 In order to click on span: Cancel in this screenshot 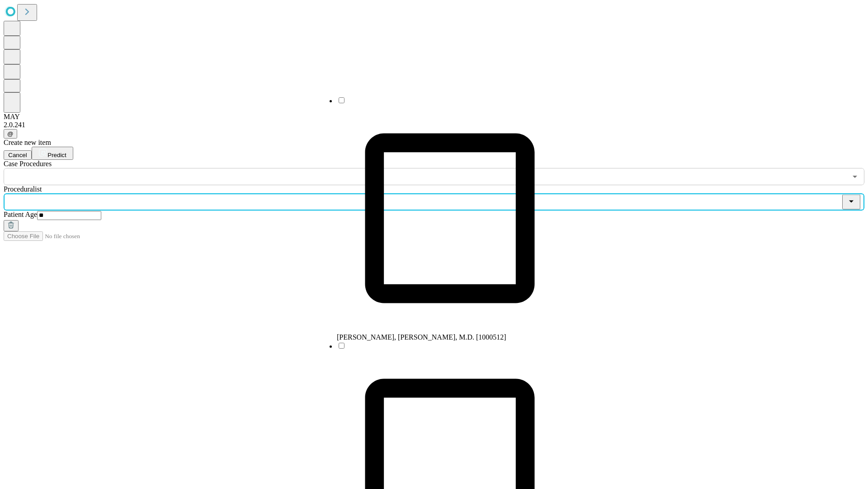, I will do `click(17, 155)`.